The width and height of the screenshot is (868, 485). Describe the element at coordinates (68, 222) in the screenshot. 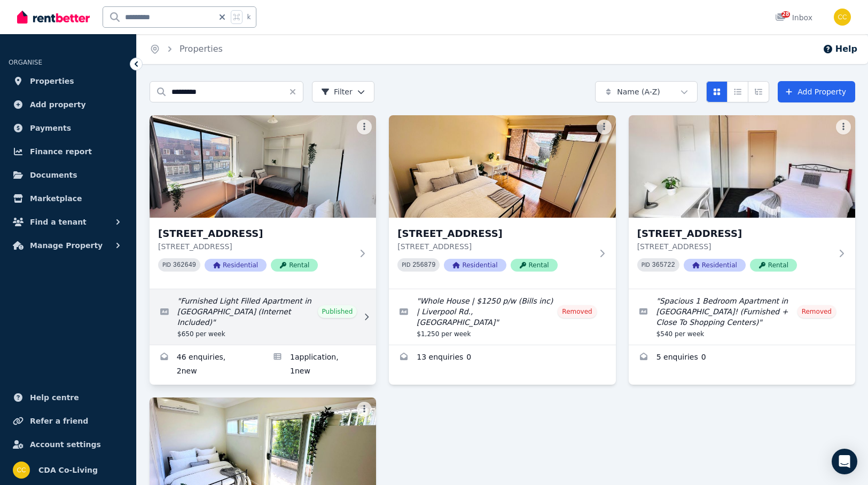

I see `button: Find a tenant` at that location.